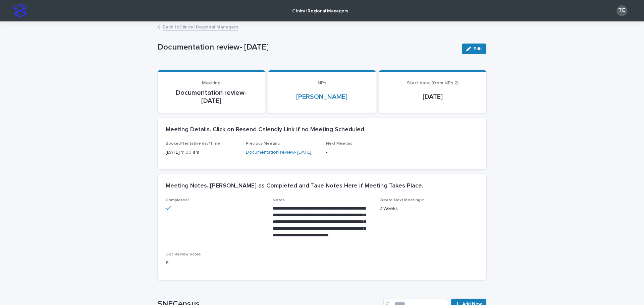  What do you see at coordinates (429, 209) in the screenshot?
I see `p: 2 Weeks` at bounding box center [429, 209].